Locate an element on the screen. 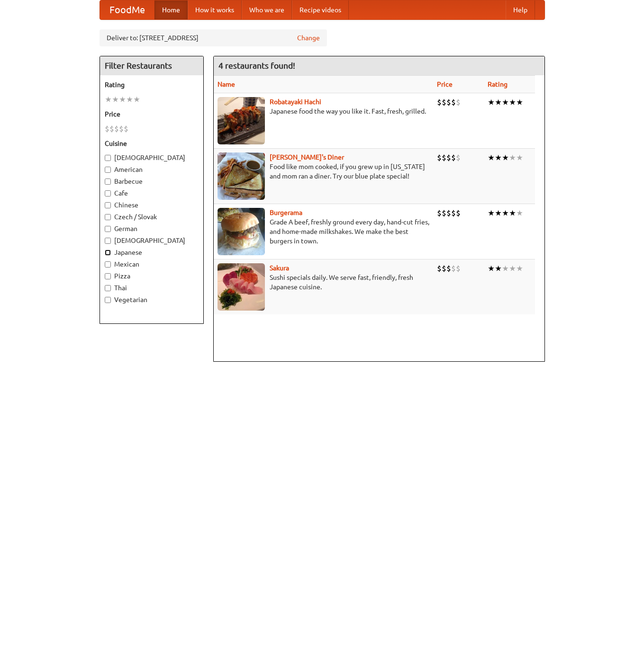 The width and height of the screenshot is (644, 670). input: Vegetarian is located at coordinates (107, 300).